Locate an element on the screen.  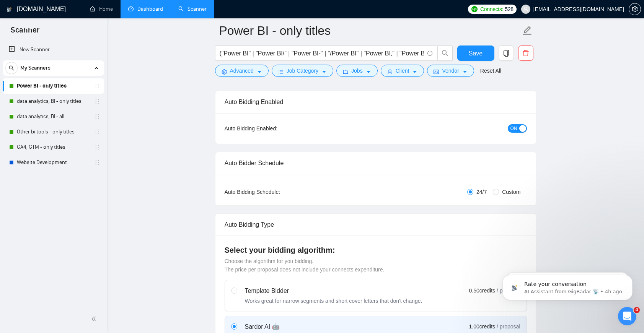
button: settingAdvancedcaret-down is located at coordinates (242, 71).